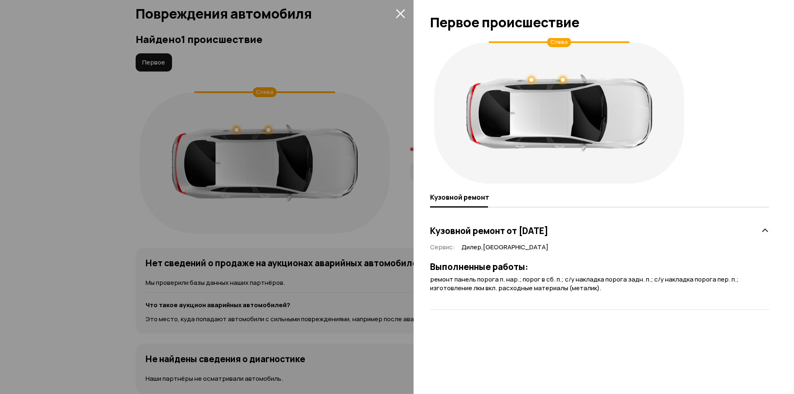 This screenshot has height=394, width=794. Describe the element at coordinates (460, 197) in the screenshot. I see `span: Кузовной ремонт` at that location.